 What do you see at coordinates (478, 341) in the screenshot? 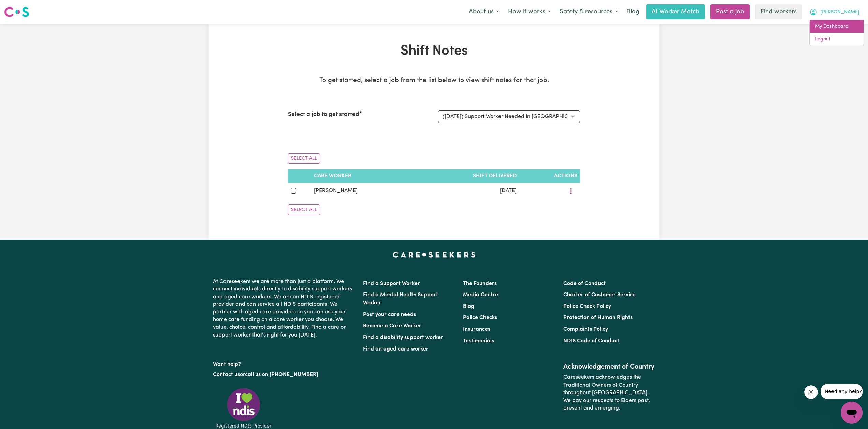
I see `a: Testimonials` at bounding box center [478, 341].